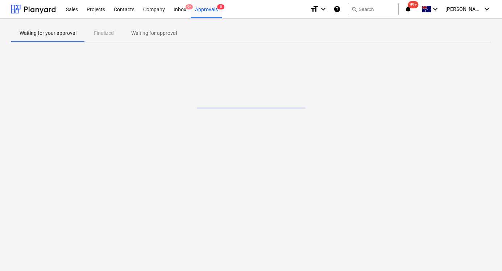  What do you see at coordinates (408, 9) in the screenshot?
I see `i: notifications` at bounding box center [408, 9].